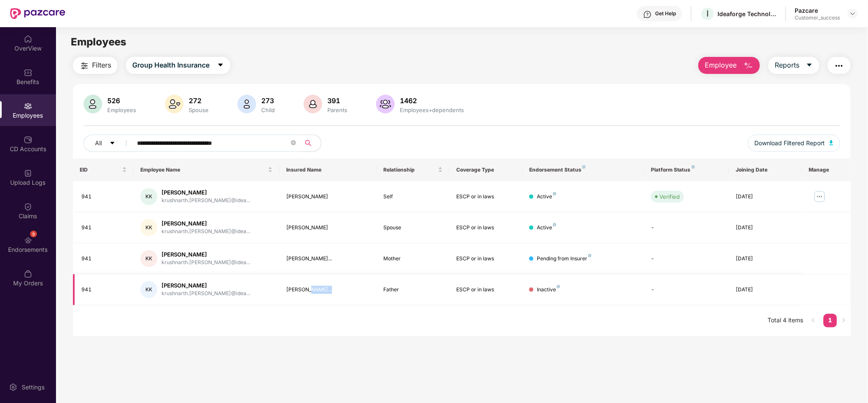  What do you see at coordinates (413, 227) in the screenshot?
I see `div: Spouse` at bounding box center [413, 227].